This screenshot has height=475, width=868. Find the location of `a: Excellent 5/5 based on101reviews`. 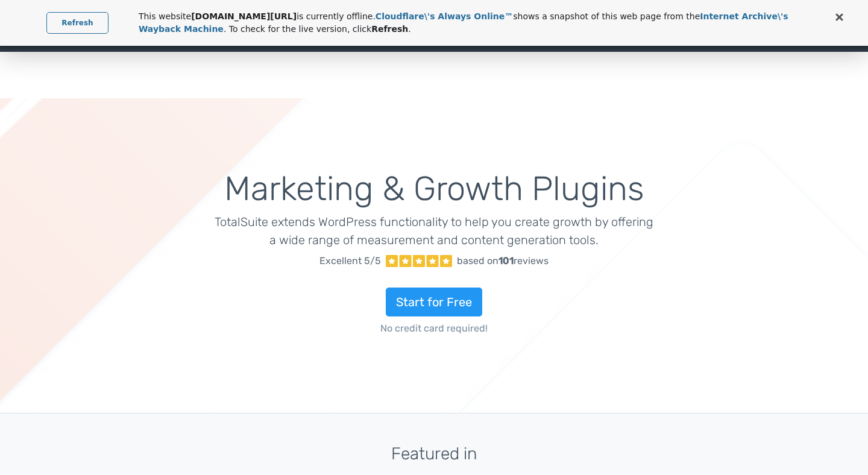

a: Excellent 5/5 based on101reviews is located at coordinates (434, 261).